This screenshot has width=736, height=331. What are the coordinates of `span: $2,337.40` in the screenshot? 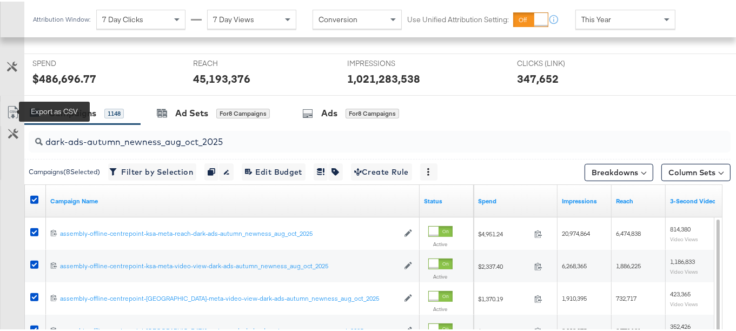 It's located at (504, 265).